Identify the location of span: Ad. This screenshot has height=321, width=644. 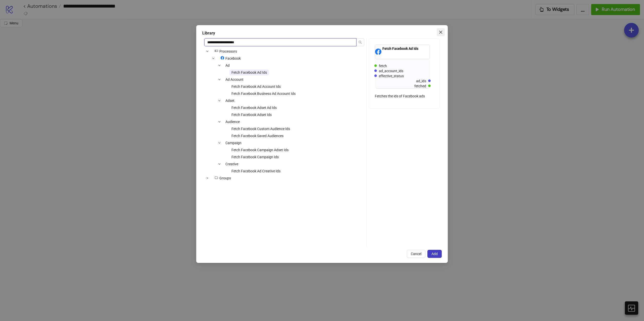
(228, 65).